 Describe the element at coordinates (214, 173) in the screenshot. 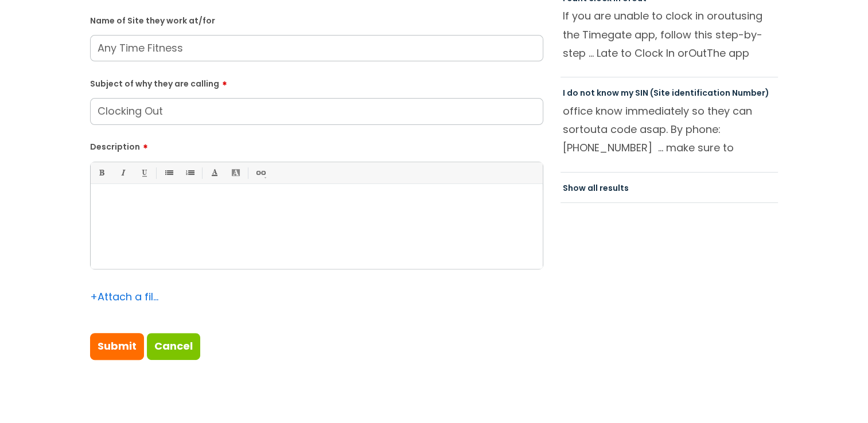

I see `a: Font Color` at that location.